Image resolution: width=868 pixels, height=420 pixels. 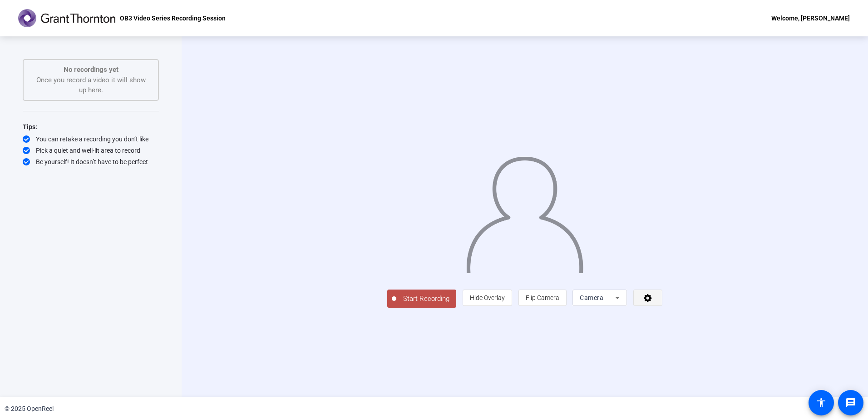 What do you see at coordinates (422, 298) in the screenshot?
I see `button: Start Recording` at bounding box center [422, 298].